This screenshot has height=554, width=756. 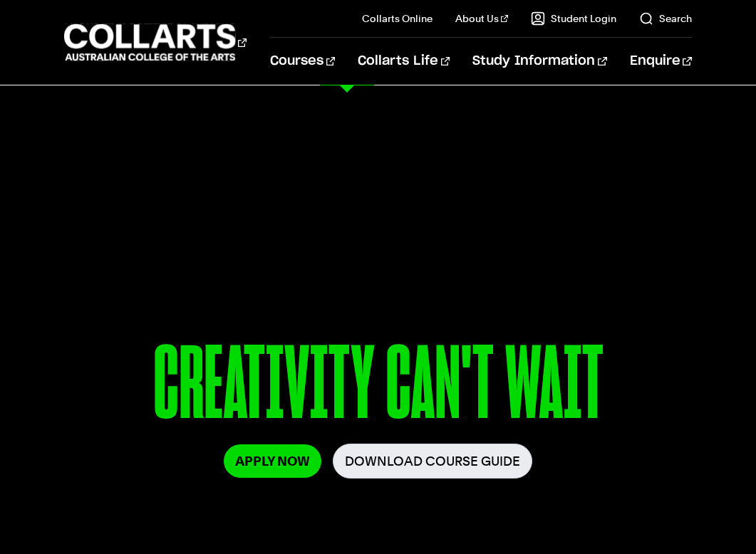 I want to click on a: Enquire, so click(x=661, y=61).